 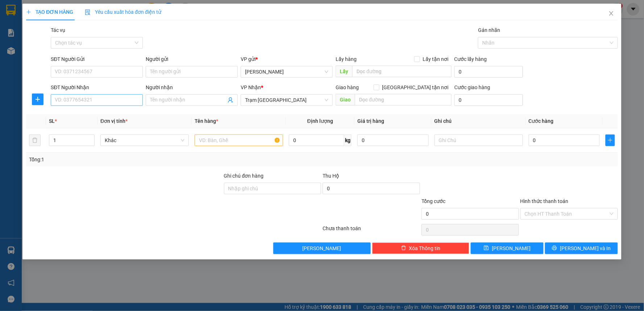 I want to click on input: 0, so click(x=393, y=140).